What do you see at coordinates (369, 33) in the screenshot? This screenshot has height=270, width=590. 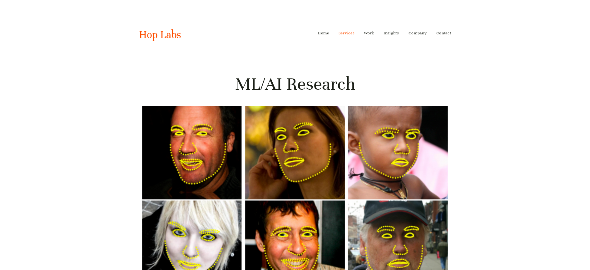 I see `a: Work` at bounding box center [369, 33].